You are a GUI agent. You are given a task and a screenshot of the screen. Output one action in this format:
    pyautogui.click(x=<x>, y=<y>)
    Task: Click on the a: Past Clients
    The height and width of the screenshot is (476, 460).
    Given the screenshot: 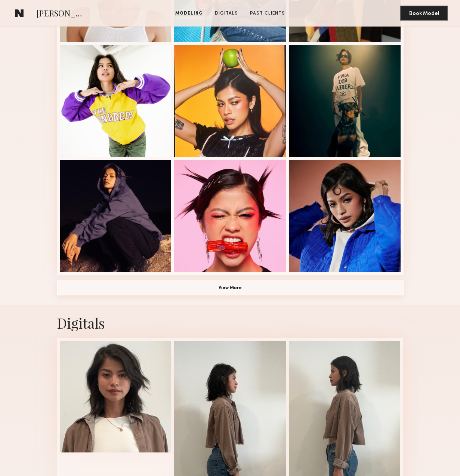 What is the action you would take?
    pyautogui.click(x=267, y=13)
    